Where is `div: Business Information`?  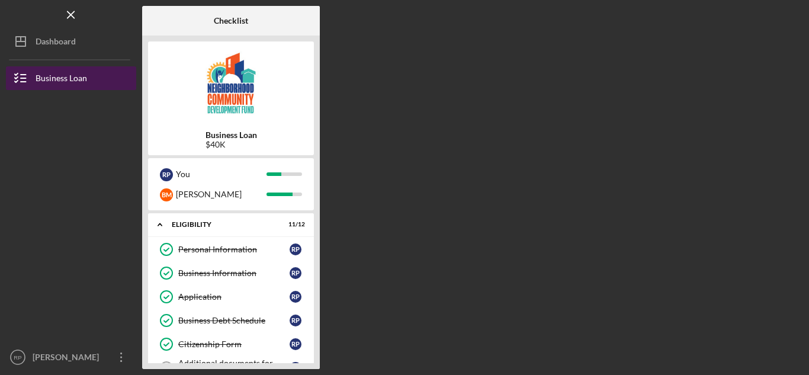 div: Business Information is located at coordinates (234, 273).